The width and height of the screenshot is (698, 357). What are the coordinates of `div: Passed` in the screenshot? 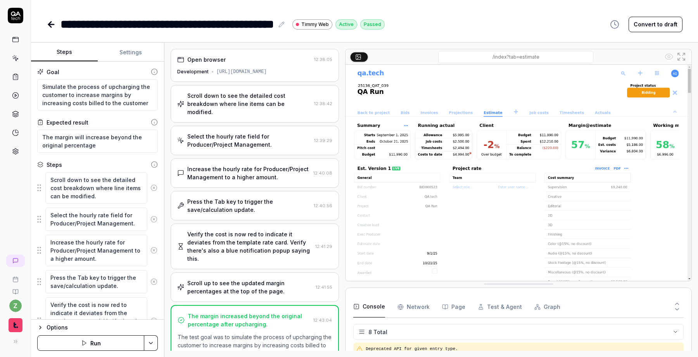 It's located at (372, 24).